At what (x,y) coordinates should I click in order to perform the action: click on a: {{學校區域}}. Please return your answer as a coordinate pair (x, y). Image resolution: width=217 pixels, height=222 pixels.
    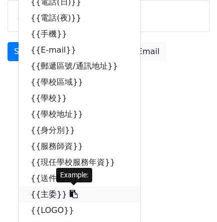
    Looking at the image, I should click on (79, 82).